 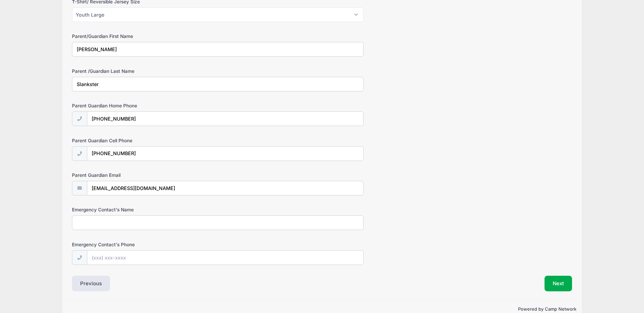 I want to click on input: email@email.com, so click(x=225, y=188).